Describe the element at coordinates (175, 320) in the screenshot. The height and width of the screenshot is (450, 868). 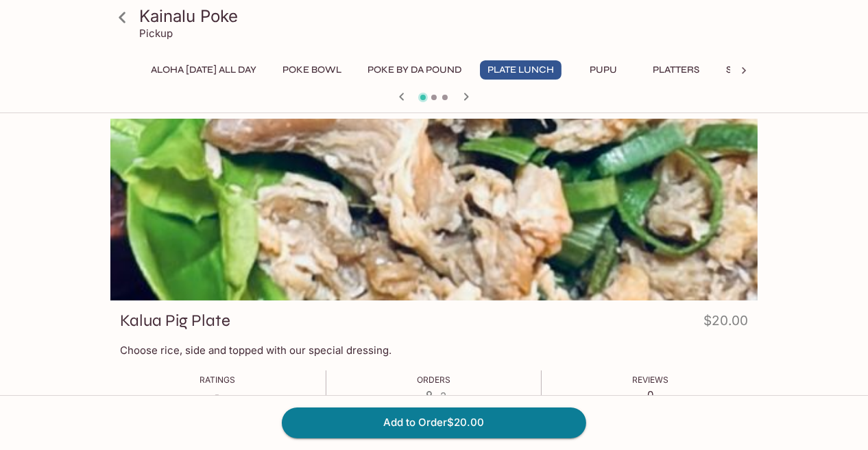
I see `h3: Kalua Pig Plate` at that location.